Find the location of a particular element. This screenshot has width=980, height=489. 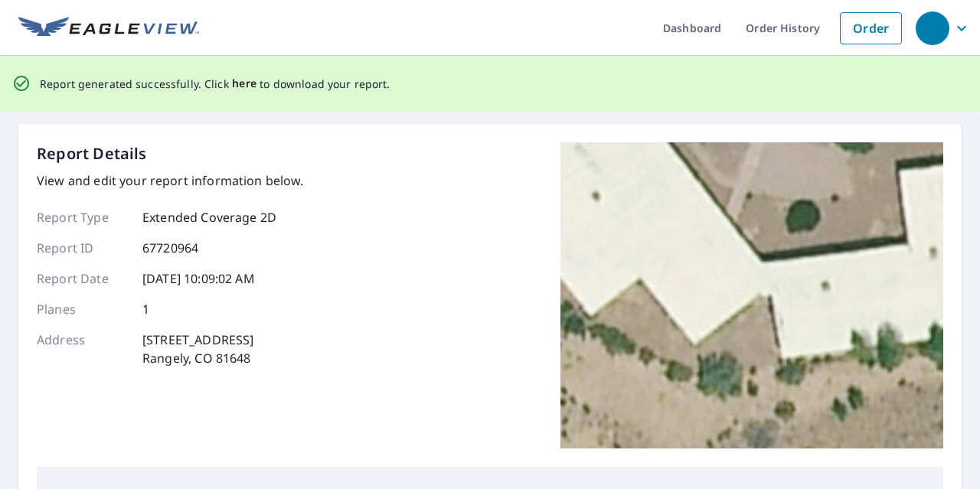

p: Report Date is located at coordinates (82, 278).